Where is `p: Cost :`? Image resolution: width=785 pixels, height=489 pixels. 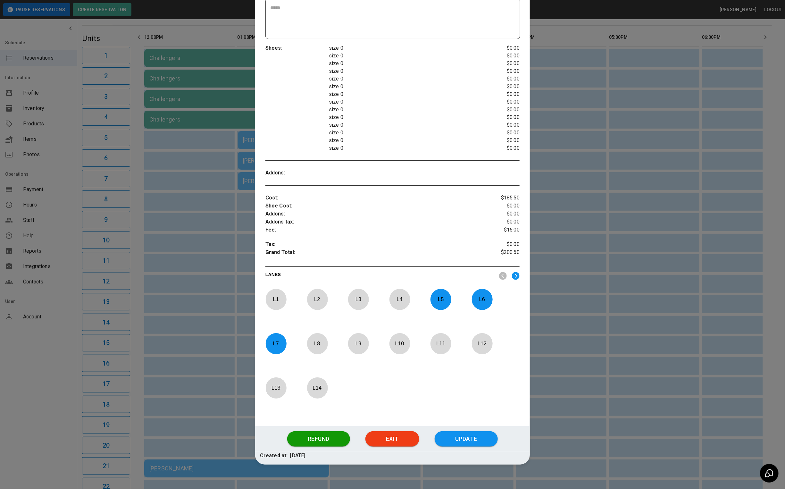
p: Cost : is located at coordinates (371, 198).